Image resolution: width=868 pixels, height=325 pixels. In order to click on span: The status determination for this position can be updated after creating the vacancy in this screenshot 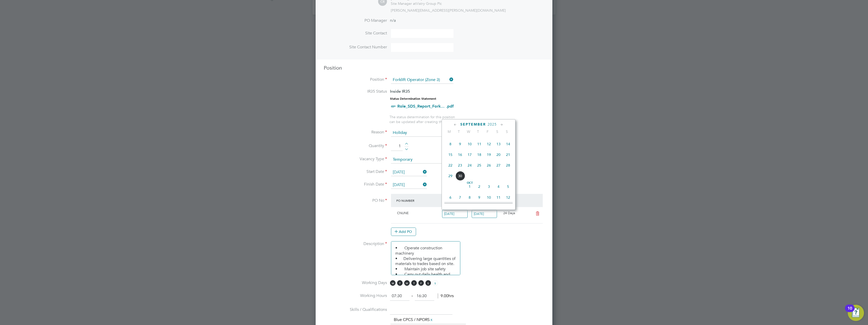, I will do `click(424, 119)`.